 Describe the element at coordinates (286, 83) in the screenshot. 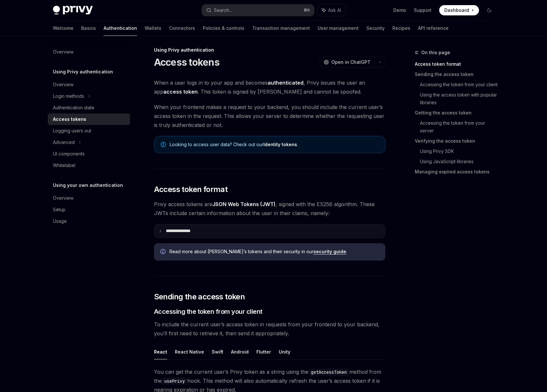

I see `strong: authenticated` at that location.